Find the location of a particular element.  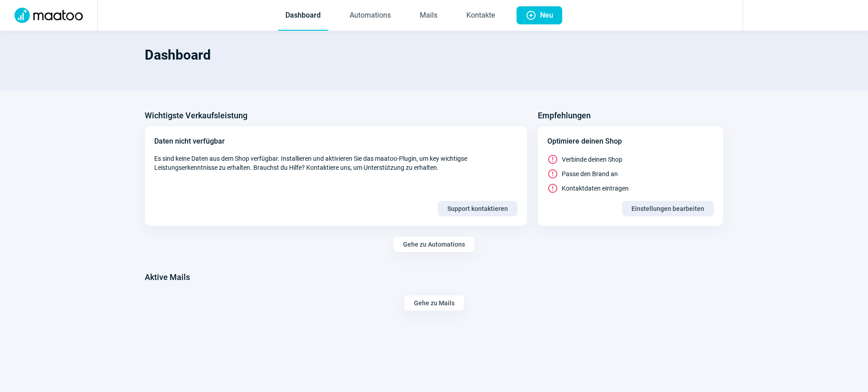

span: Es sind keine Daten aus dem Shop verfügbar. Installieren und aktivieren Sie das maatoo-Plugin, um... is located at coordinates (336, 163).